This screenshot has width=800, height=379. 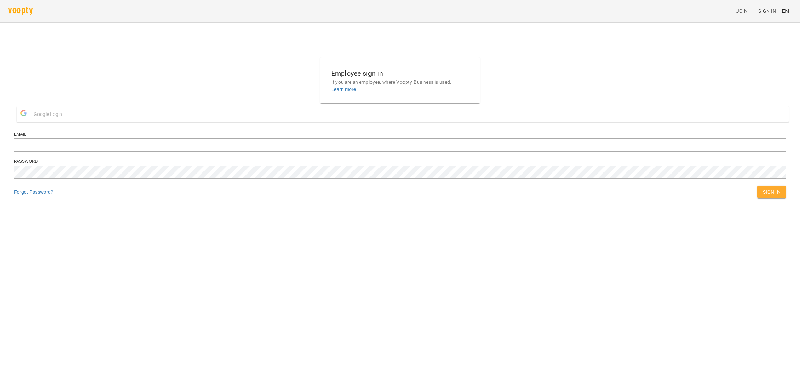 I want to click on a: Sign In, so click(x=767, y=11).